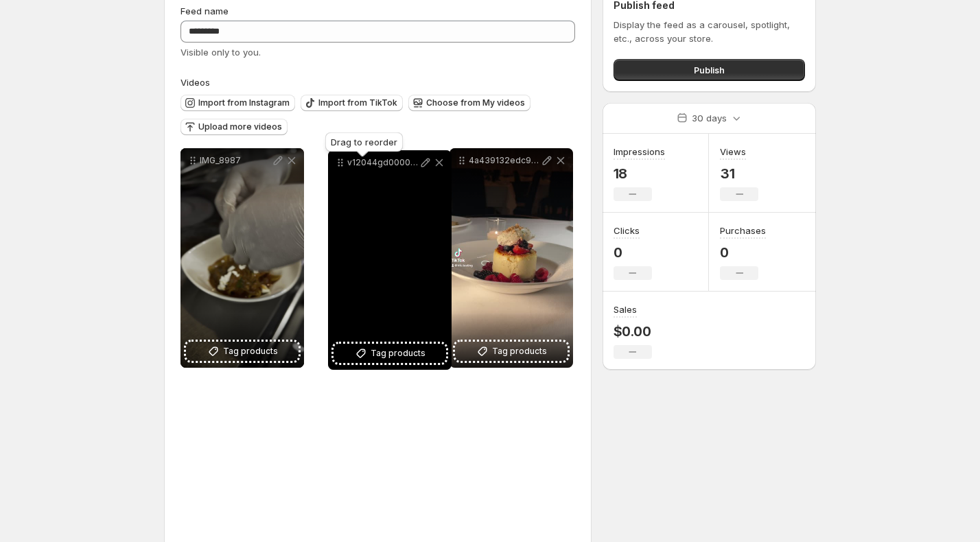 The width and height of the screenshot is (980, 542). What do you see at coordinates (234, 127) in the screenshot?
I see `button: Upload more videos` at bounding box center [234, 127].